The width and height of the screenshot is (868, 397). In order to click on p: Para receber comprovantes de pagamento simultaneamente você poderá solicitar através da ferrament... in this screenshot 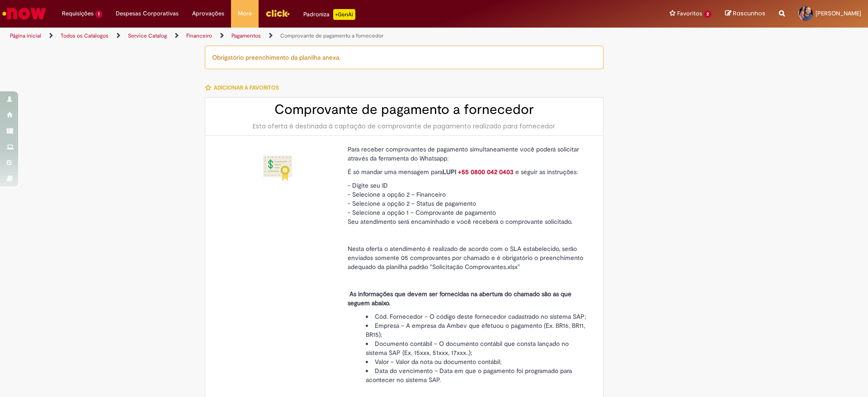, I will do `click(467, 154)`.